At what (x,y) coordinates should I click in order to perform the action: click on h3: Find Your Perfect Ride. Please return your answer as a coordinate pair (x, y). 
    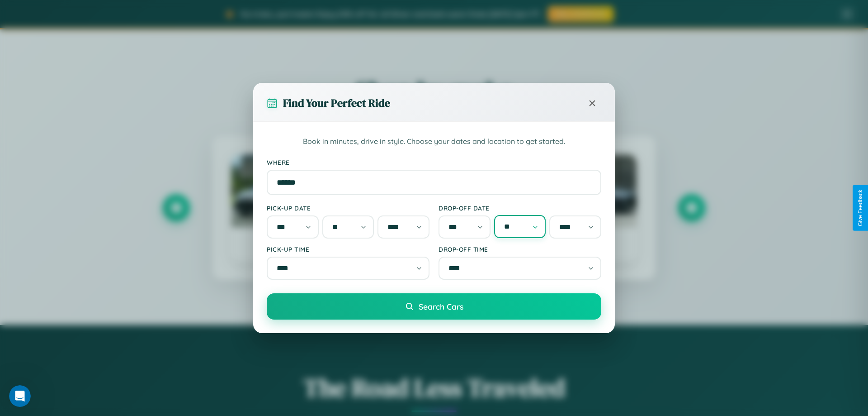
    Looking at the image, I should click on (336, 103).